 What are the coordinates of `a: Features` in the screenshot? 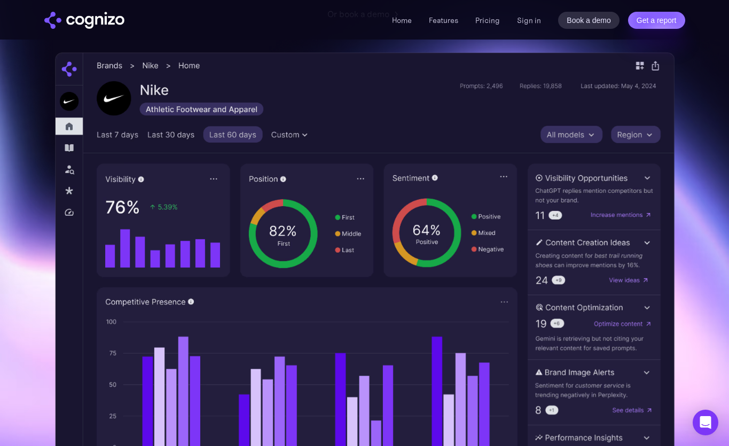 It's located at (443, 20).